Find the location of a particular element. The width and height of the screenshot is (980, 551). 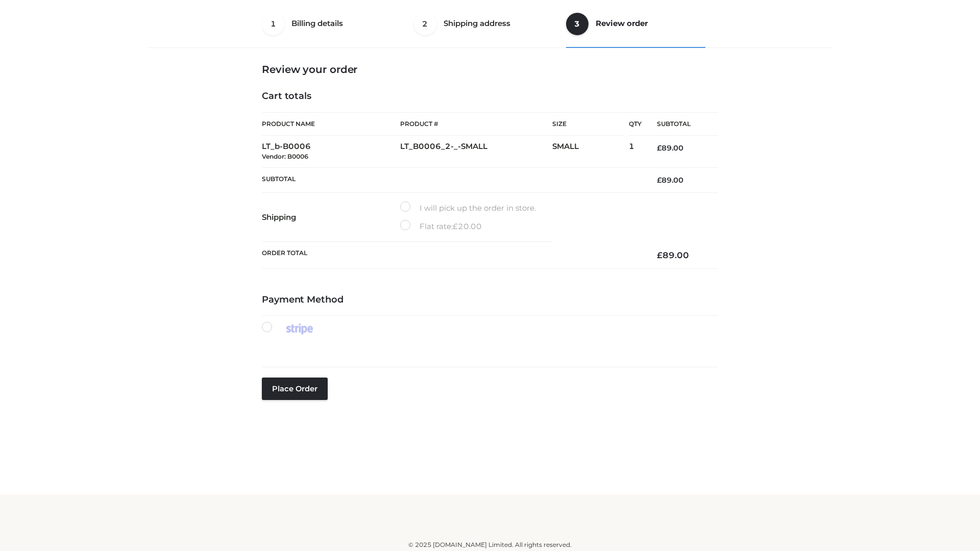

bdi: 20.00 is located at coordinates (467, 226).